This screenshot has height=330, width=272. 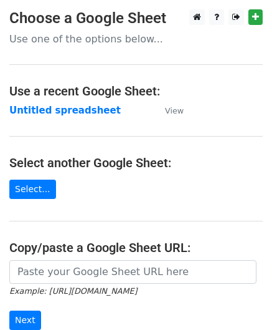 I want to click on h3: Choose a Google Sheet, so click(x=136, y=18).